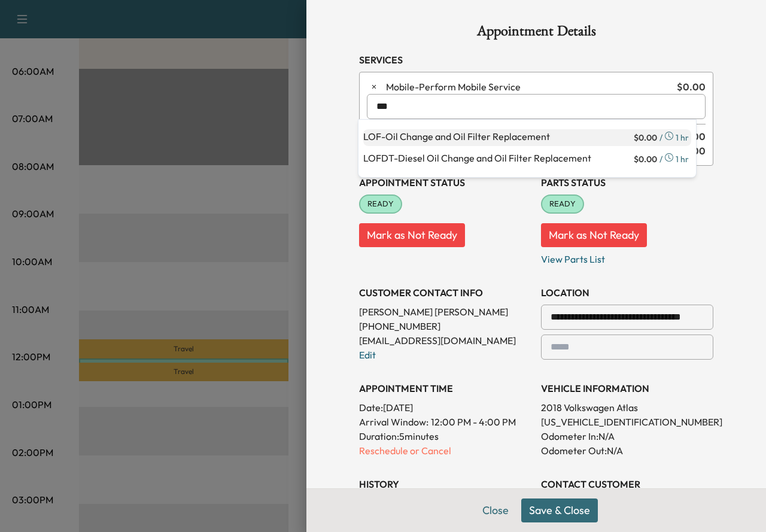 This screenshot has width=766, height=532. I want to click on p: Odometer In: N/A, so click(627, 436).